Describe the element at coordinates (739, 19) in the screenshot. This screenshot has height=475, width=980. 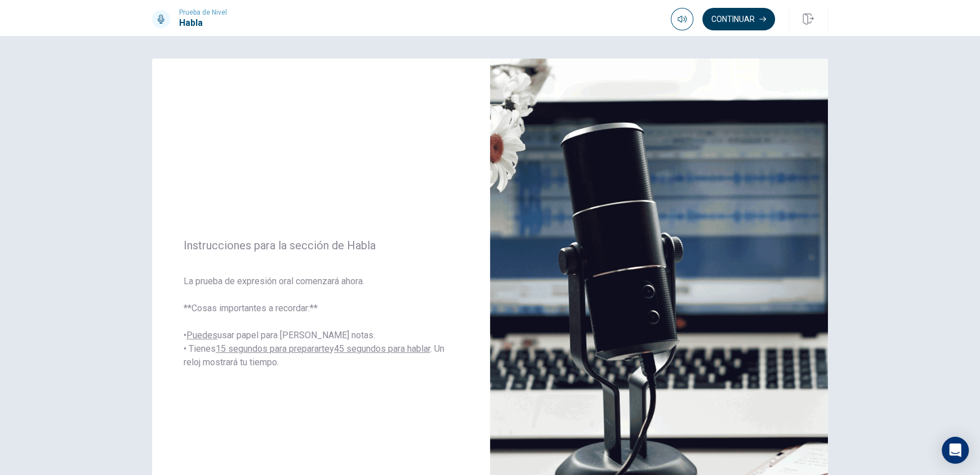
I see `button: Continuar` at that location.